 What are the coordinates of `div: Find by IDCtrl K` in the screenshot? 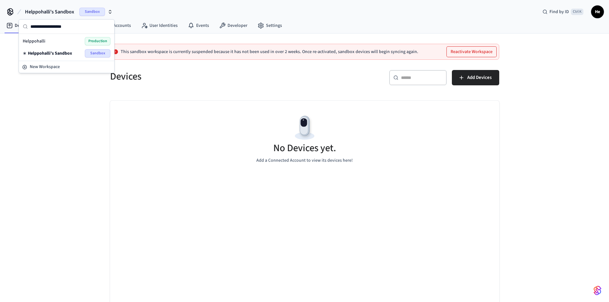 It's located at (563, 12).